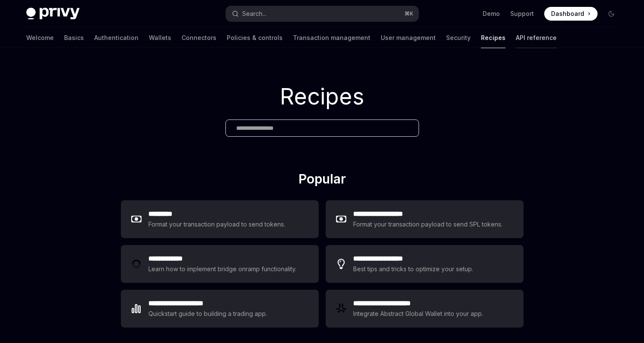 This screenshot has width=644, height=343. I want to click on a: Policies & controls, so click(255, 38).